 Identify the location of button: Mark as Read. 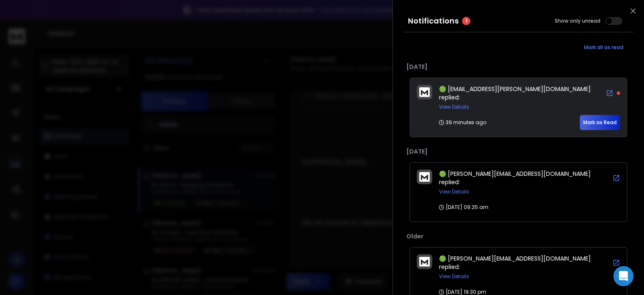
(600, 123).